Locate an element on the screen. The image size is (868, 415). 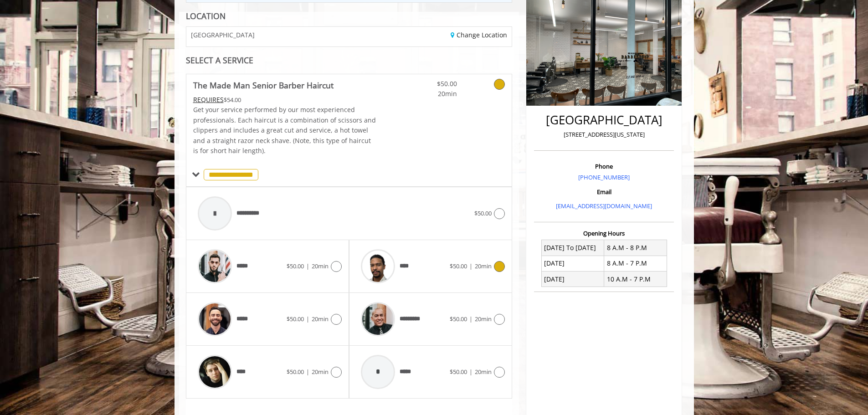
td: 8 A.M - 7 P.M is located at coordinates (636, 263).